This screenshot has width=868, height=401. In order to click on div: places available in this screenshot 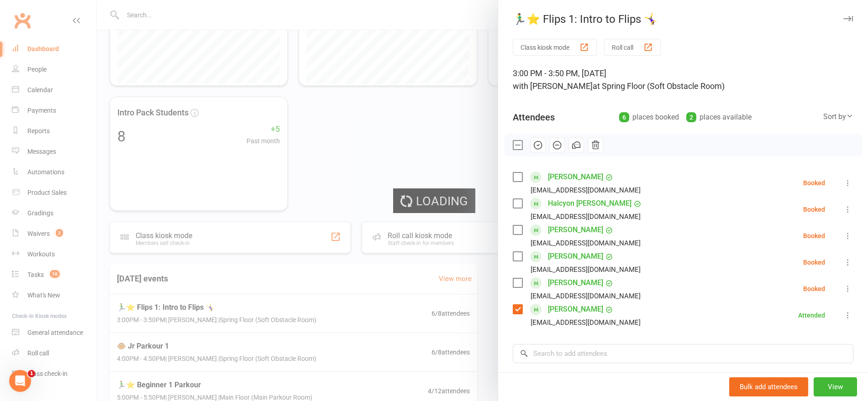, I will do `click(719, 117)`.